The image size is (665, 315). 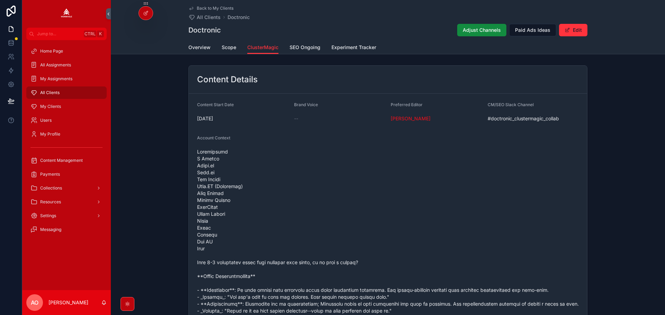 I want to click on span: Jump to..., so click(x=59, y=34).